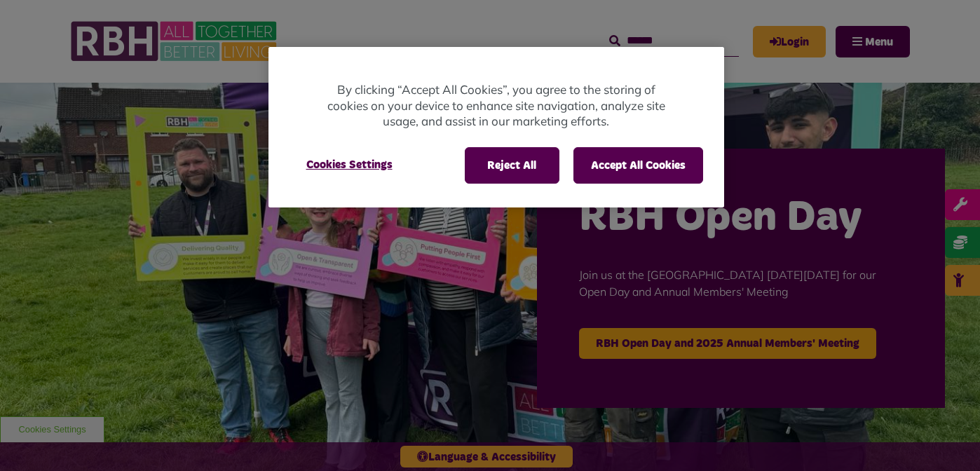  I want to click on button: Cookies Settings, so click(350, 164).